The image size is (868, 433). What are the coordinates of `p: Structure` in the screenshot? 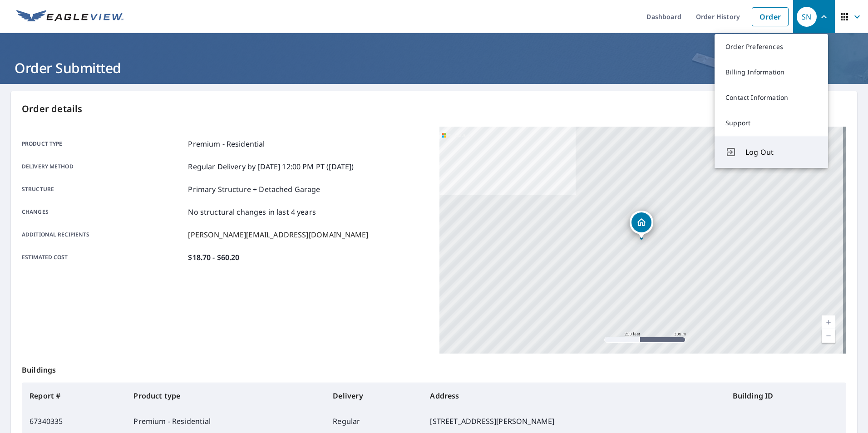 It's located at (103, 190).